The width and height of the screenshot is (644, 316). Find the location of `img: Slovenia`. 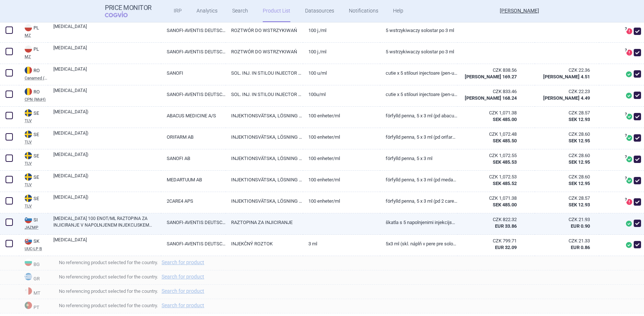

img: Slovenia is located at coordinates (28, 220).